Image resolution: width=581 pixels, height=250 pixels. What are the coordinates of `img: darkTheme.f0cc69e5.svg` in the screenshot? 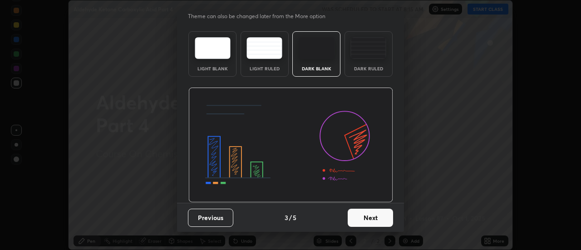 It's located at (317, 48).